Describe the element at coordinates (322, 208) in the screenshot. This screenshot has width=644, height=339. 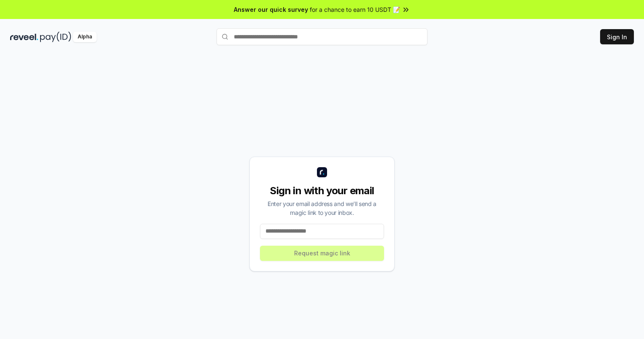
I see `div: Enter your email address and we’ll send a magic link to your inbox.` at that location.